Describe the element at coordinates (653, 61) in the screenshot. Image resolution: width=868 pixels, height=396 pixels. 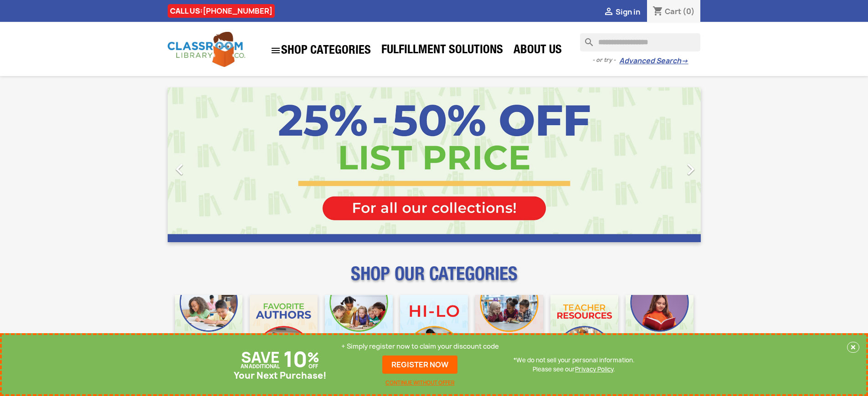
I see `a: Advanced Search→` at that location.